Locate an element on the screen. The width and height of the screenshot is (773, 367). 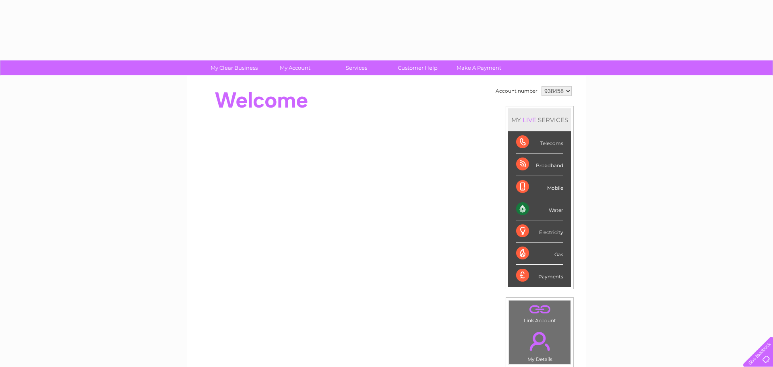
a: Customer Help is located at coordinates (417, 68).